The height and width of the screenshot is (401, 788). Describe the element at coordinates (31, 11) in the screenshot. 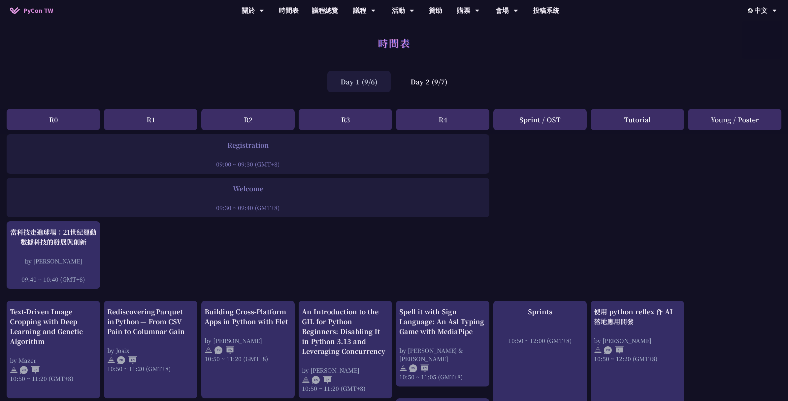

I see `a: PyCon TW` at that location.